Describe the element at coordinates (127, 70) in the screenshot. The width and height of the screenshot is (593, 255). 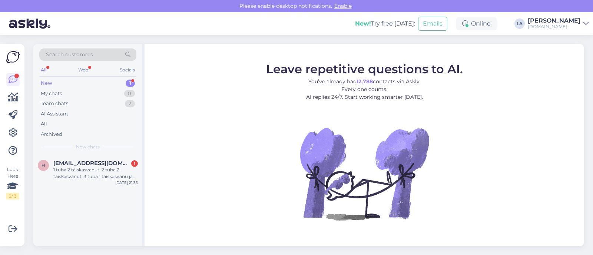
I see `div: Socials` at that location.